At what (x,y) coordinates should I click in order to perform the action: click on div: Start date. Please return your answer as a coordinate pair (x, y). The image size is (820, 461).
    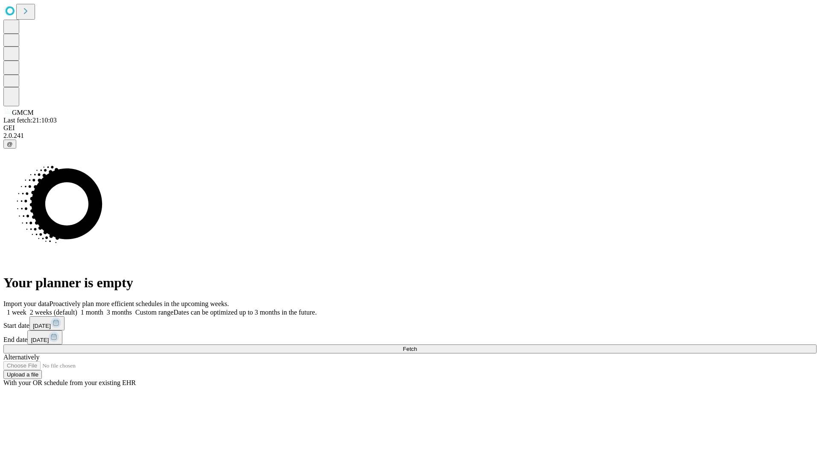
    Looking at the image, I should click on (410, 323).